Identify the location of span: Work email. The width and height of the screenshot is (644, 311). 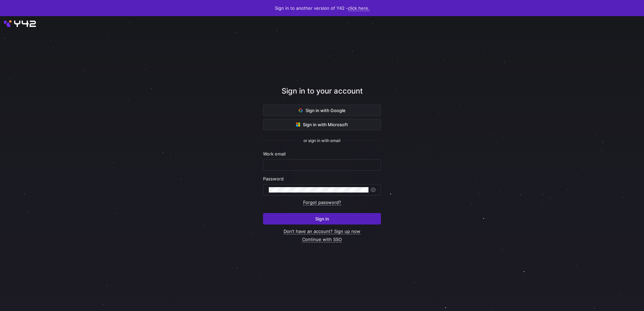
(274, 154).